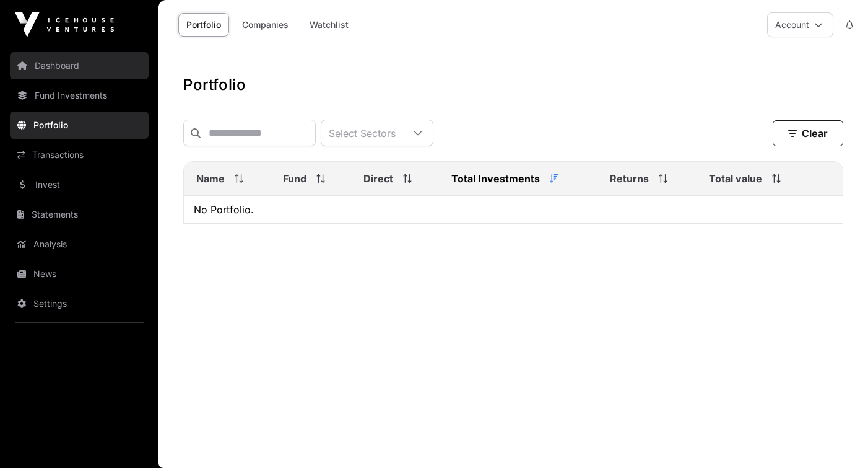 The height and width of the screenshot is (468, 868). What do you see at coordinates (329, 24) in the screenshot?
I see `a: Watchlist` at bounding box center [329, 24].